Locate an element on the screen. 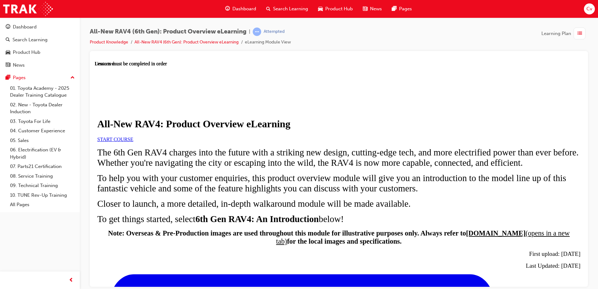 The height and width of the screenshot is (289, 598). a: All Pages is located at coordinates (42, 205).